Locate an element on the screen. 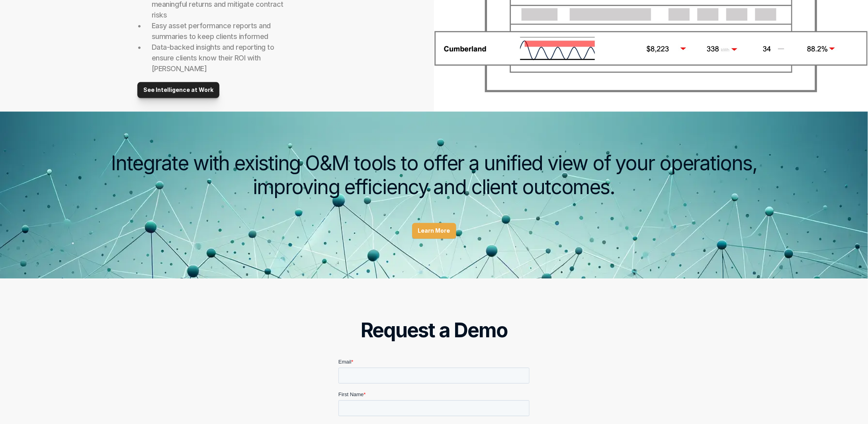 The width and height of the screenshot is (868, 424). h2: Easy asset performance reports and summaries to keep clients informed is located at coordinates (224, 31).